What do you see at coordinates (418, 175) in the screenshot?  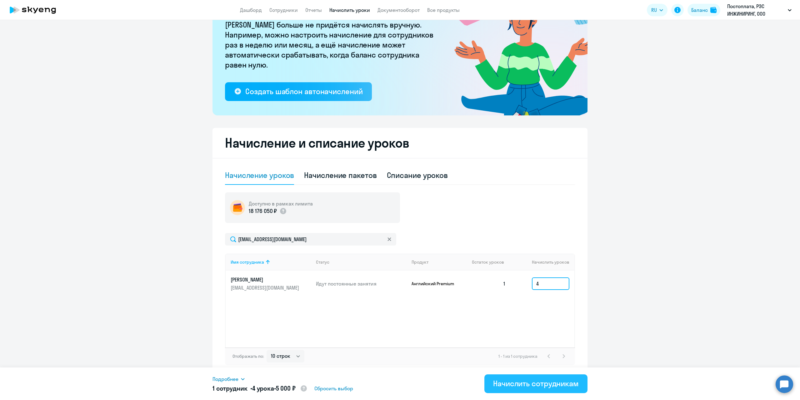 I see `div: Списание уроков` at bounding box center [418, 175].